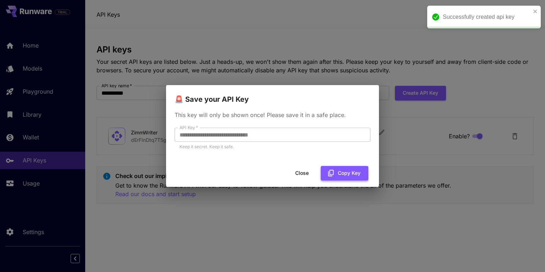 This screenshot has height=272, width=545. Describe the element at coordinates (536, 11) in the screenshot. I see `button: close` at that location.